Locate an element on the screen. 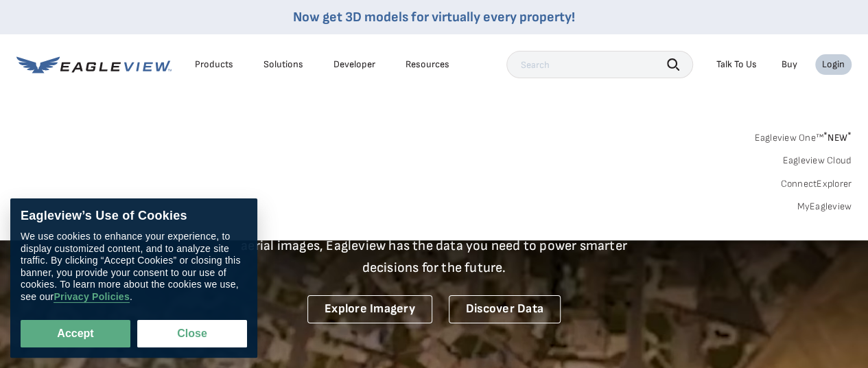 The height and width of the screenshot is (368, 868). div: We use cookies to enhance your experience, to display customized content, and to analyze site tra... is located at coordinates (134, 266).